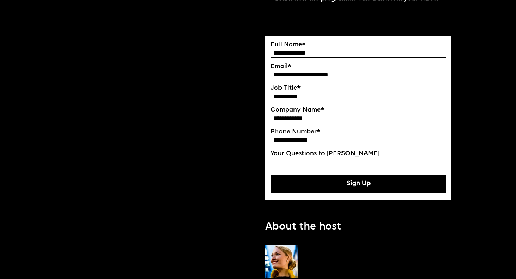 Image resolution: width=516 pixels, height=279 pixels. What do you see at coordinates (358, 132) in the screenshot?
I see `label: Phone Number*` at bounding box center [358, 132].